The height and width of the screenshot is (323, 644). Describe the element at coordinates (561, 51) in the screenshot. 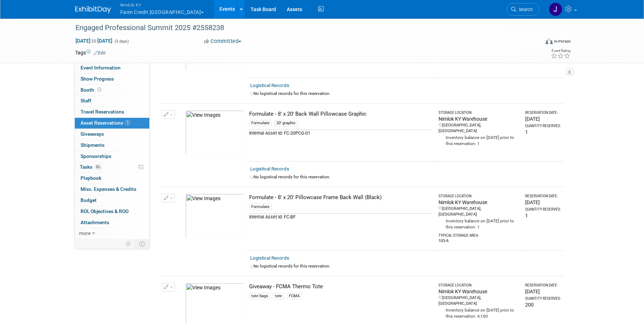

I see `div: Event Rating` at that location.